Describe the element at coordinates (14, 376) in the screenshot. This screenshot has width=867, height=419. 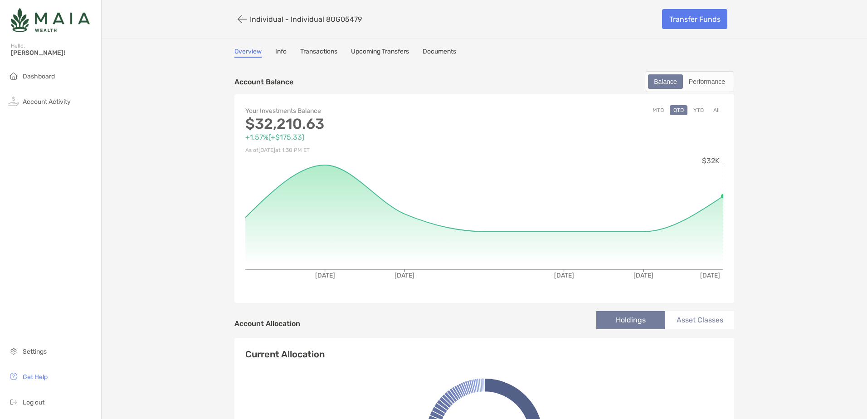
I see `img: get-help icon` at that location.